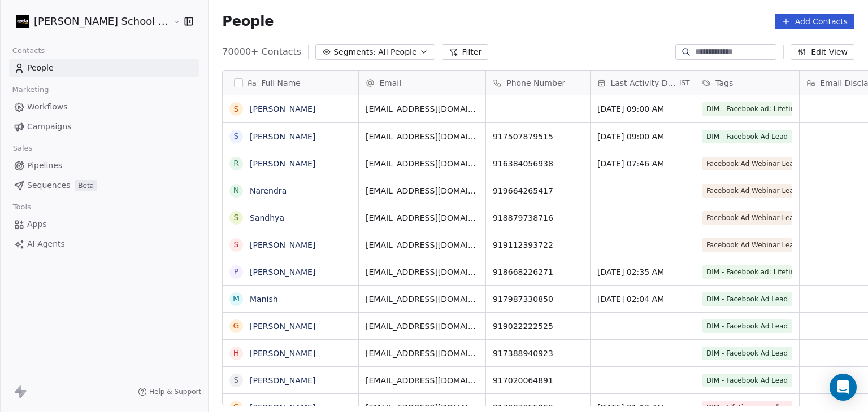  I want to click on span: Last Activity Date, so click(643, 83).